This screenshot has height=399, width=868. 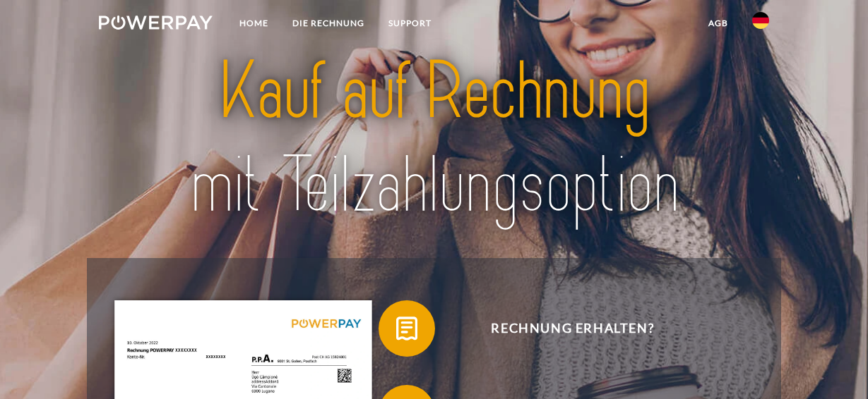 What do you see at coordinates (410, 23) in the screenshot?
I see `a: SUPPORT` at bounding box center [410, 23].